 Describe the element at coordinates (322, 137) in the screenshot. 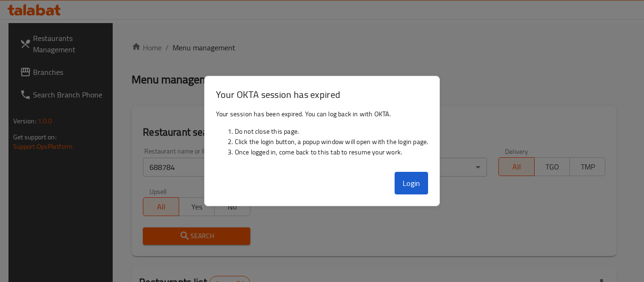

I see `div: Your session has been expired. You can log back in with OKTA.` at that location.